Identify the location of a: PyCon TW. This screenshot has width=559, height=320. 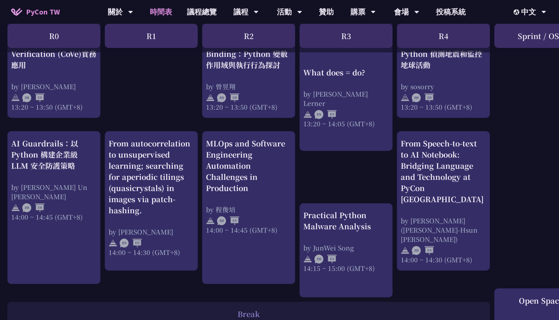
(35, 12).